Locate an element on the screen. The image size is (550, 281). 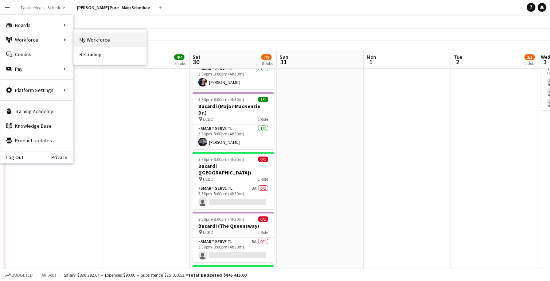
span: 2 is located at coordinates (458, 62).